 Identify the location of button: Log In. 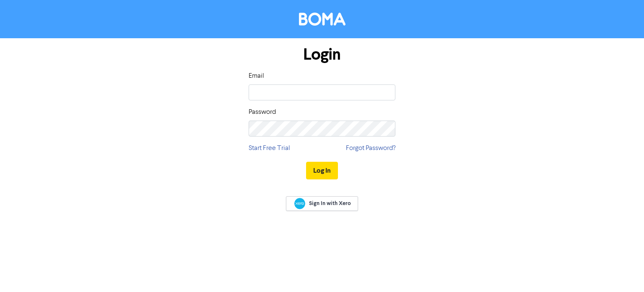
(322, 170).